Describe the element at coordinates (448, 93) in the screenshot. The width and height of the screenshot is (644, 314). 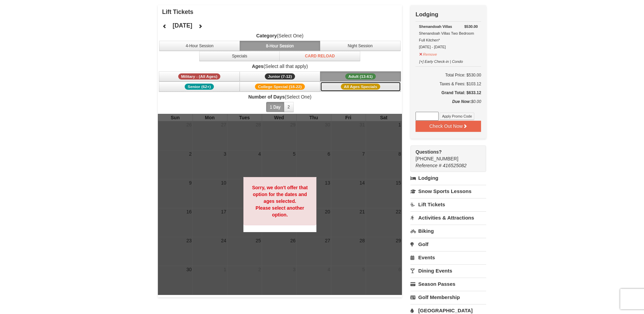
I see `h5: Grand Total: $633.12` at that location.